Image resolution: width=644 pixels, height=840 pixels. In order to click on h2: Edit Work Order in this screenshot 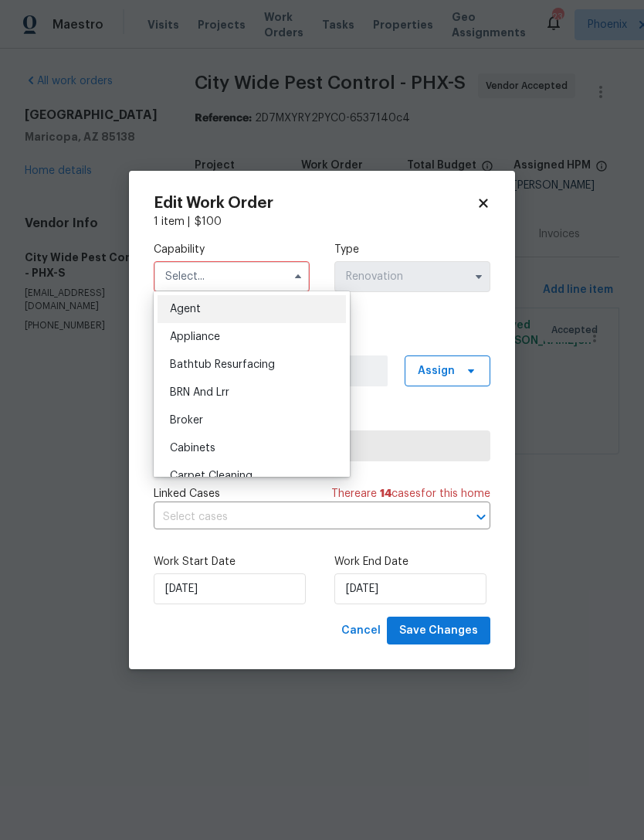, I will do `click(315, 204)`.